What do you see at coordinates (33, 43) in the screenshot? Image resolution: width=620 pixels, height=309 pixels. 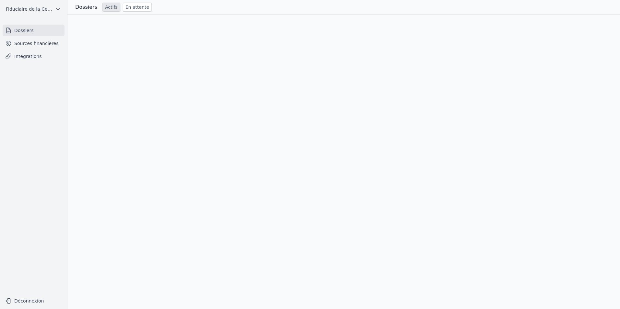 I see `a: Sources financières` at bounding box center [33, 43].